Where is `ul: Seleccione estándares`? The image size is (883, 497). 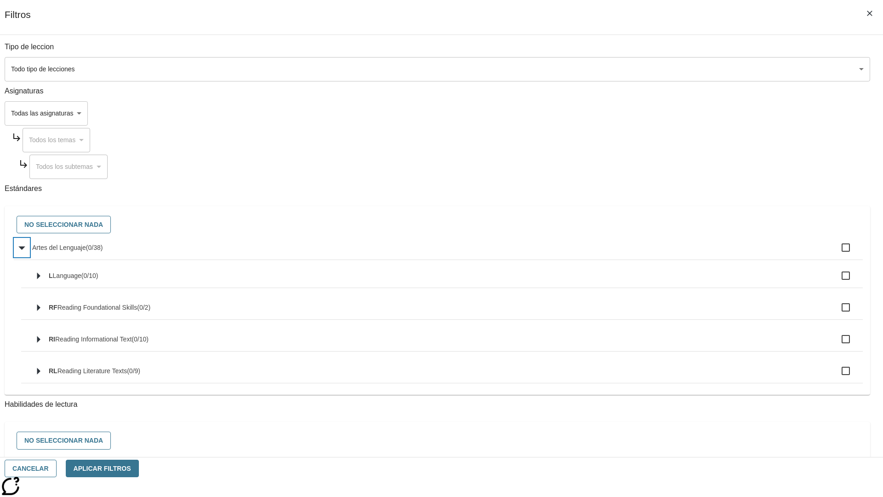
ul: Seleccione estándares is located at coordinates (438, 346).